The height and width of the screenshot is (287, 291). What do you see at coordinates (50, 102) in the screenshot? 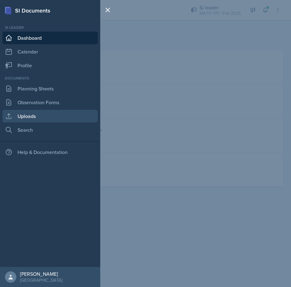
I see `a: Observation Forms` at bounding box center [50, 102].